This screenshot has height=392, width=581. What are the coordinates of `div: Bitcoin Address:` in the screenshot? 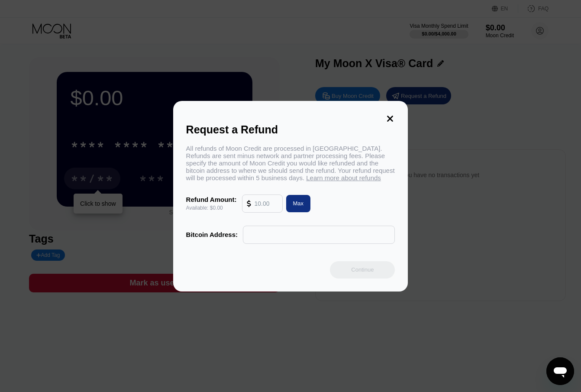 It's located at (212, 234).